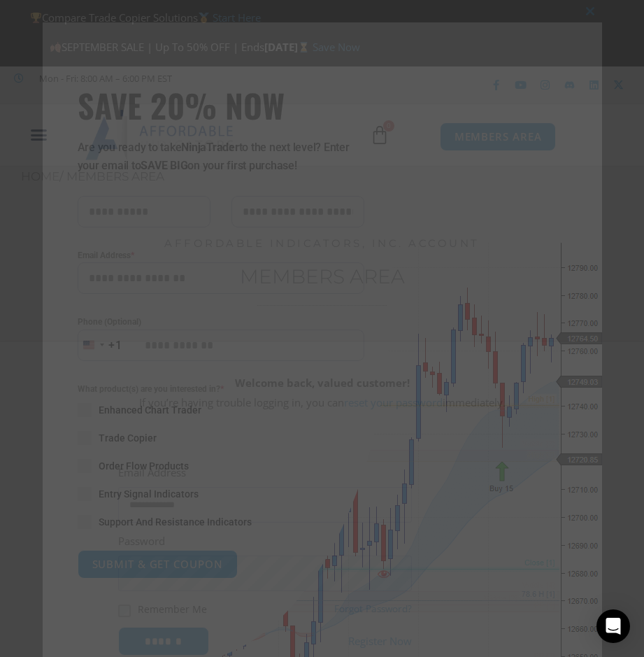  I want to click on strong: SAVE BIG, so click(163, 165).